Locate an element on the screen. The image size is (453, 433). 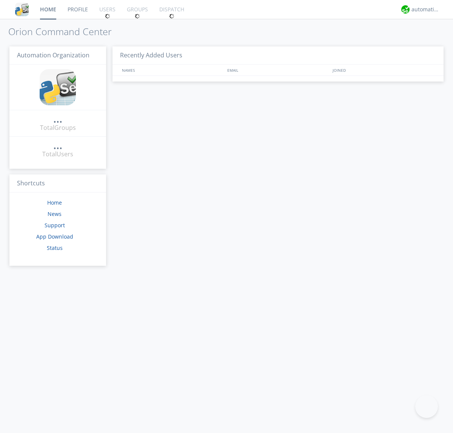
h3: Shortcuts is located at coordinates (58, 184).